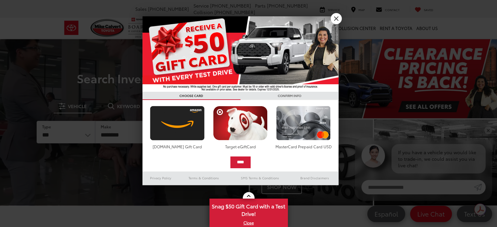 Image resolution: width=497 pixels, height=227 pixels. What do you see at coordinates (192, 96) in the screenshot?
I see `h3: CHOOSE CARD` at bounding box center [192, 96].